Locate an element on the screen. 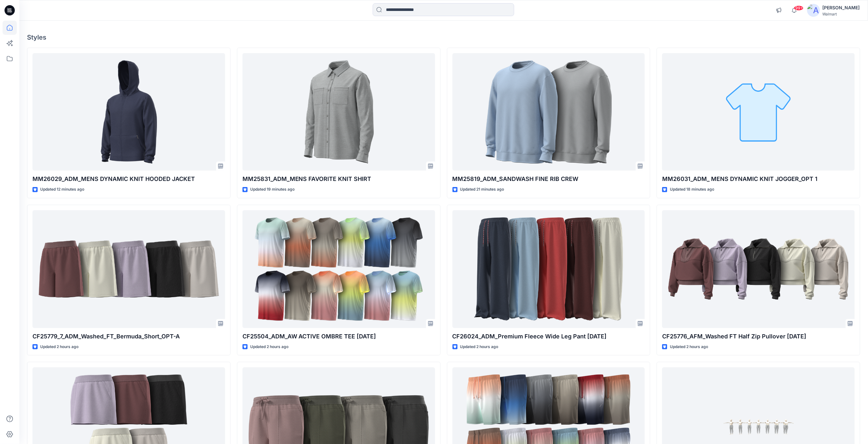  span: 99+ is located at coordinates (799, 8).